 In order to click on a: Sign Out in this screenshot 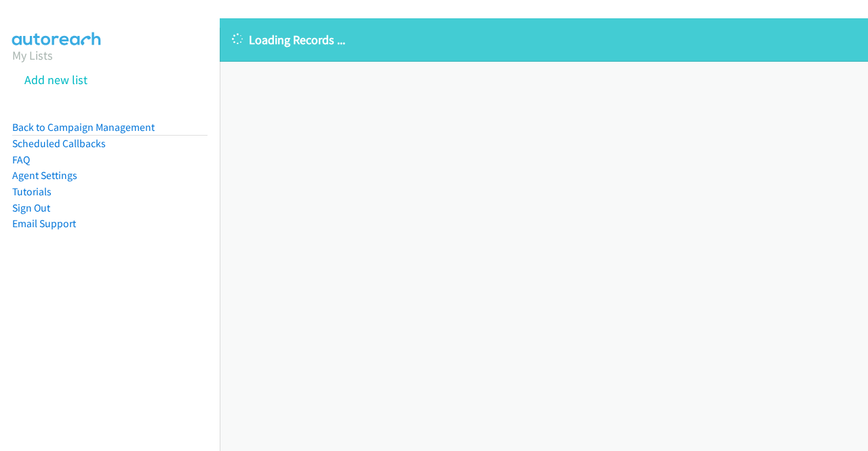, I will do `click(31, 207)`.